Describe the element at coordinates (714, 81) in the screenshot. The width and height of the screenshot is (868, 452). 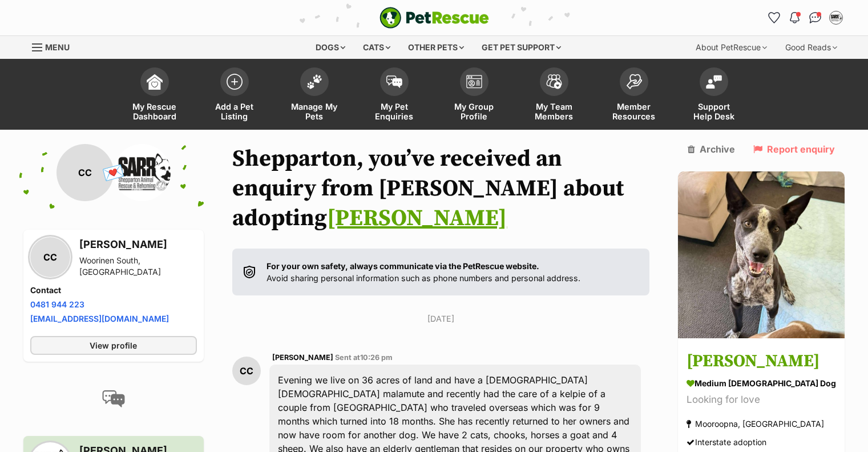
I see `img: help-desk-icon-fdf02630f3aa405de69fd3d07c3f3aa587a6932b1a1747fa1d2bba05be0121f9.svg` at that location.